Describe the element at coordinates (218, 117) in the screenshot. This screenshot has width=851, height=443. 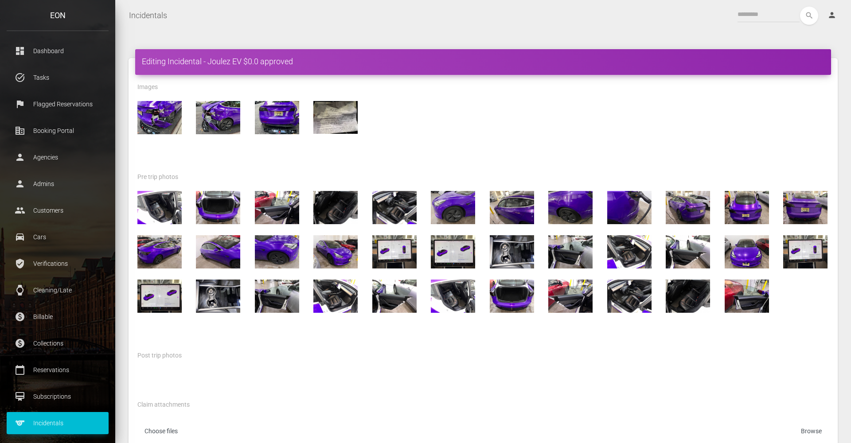
I see `img: Lyra2-a.jpg` at that location.